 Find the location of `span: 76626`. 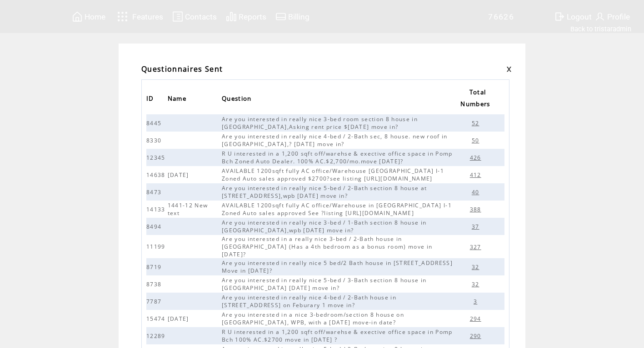

span: 76626 is located at coordinates (501, 17).